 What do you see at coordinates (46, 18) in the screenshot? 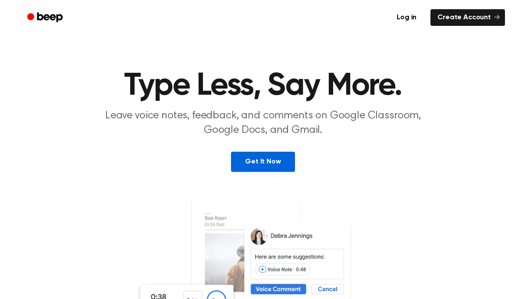
I see `a: Beep` at bounding box center [46, 18].